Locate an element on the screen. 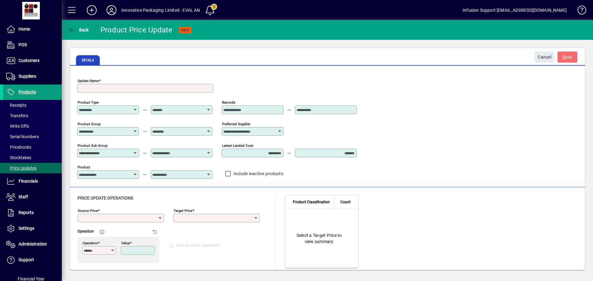  a: Home is located at coordinates (32, 29).